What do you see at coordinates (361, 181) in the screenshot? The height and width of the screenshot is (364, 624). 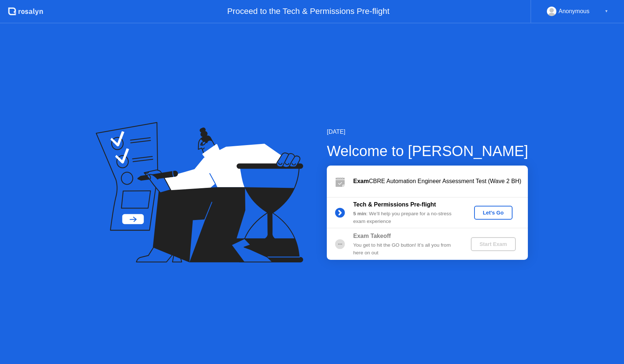 I see `b: Exam` at bounding box center [361, 181].